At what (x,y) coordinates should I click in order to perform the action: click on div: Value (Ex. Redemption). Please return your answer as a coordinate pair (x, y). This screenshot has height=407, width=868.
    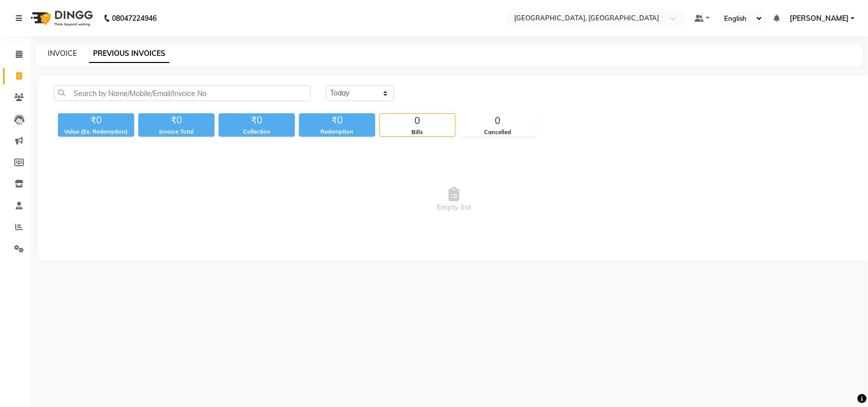
    Looking at the image, I should click on (96, 131).